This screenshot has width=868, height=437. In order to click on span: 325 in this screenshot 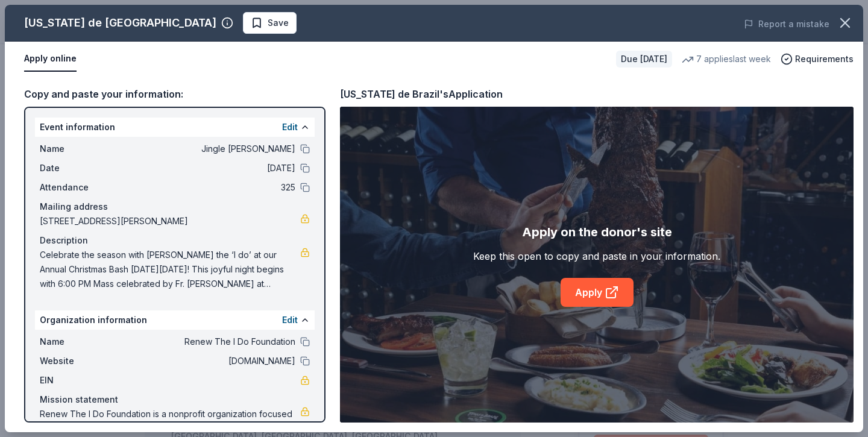, I will do `click(208, 187)`.